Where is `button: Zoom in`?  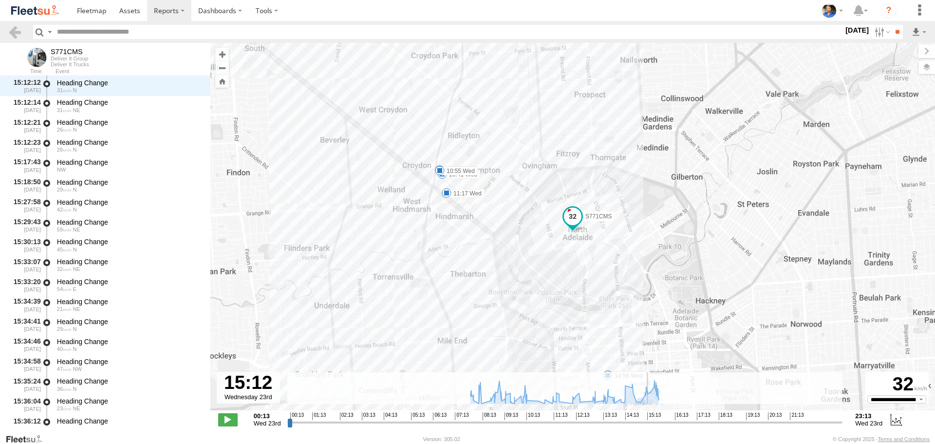
button: Zoom in is located at coordinates (222, 54).